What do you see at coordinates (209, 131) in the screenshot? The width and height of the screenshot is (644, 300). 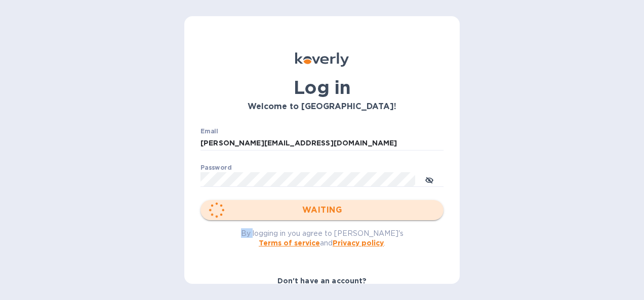 I see `label: Email` at bounding box center [209, 131].